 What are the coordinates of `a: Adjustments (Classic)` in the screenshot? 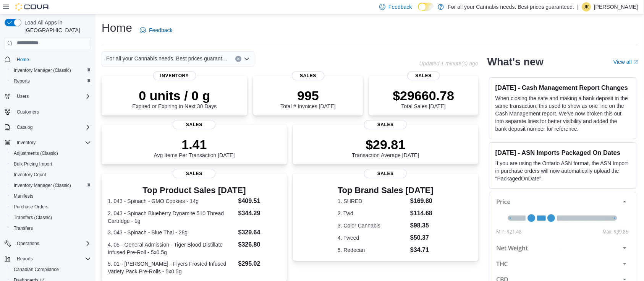 It's located at (35, 153).